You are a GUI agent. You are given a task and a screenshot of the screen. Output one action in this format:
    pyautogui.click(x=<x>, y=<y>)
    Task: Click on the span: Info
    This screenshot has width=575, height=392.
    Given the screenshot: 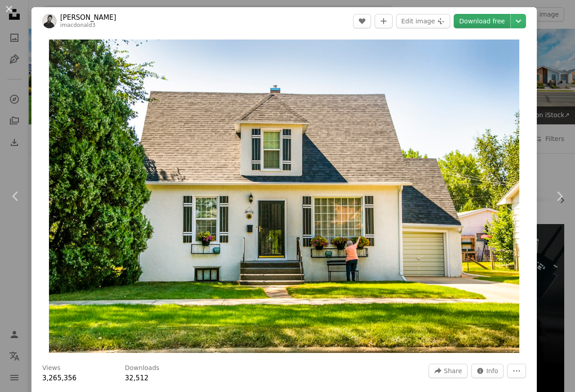 What is the action you would take?
    pyautogui.click(x=492, y=371)
    